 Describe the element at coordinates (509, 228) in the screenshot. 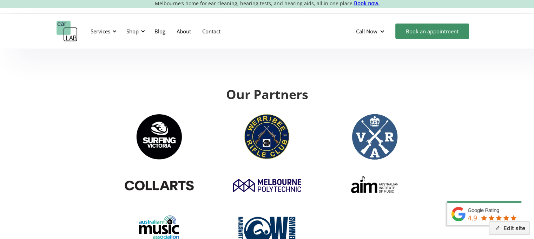

I see `button: Edit site` at that location.